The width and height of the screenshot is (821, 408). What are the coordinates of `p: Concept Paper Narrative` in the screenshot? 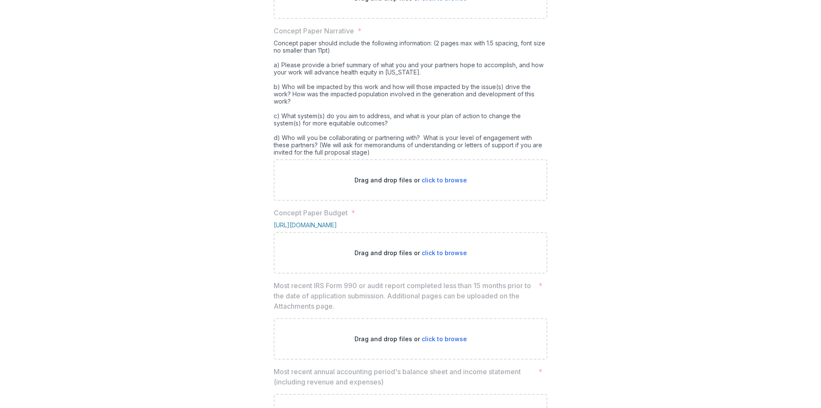 It's located at (314, 31).